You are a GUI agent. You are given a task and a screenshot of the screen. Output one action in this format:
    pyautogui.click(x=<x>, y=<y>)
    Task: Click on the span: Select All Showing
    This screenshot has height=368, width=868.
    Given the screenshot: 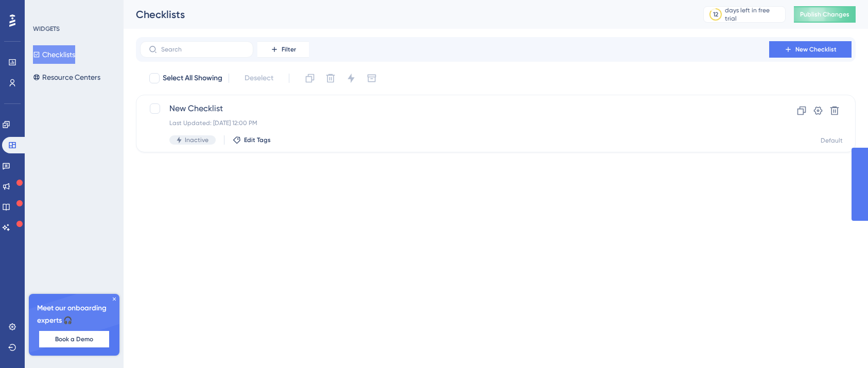 What is the action you would take?
    pyautogui.click(x=193, y=78)
    